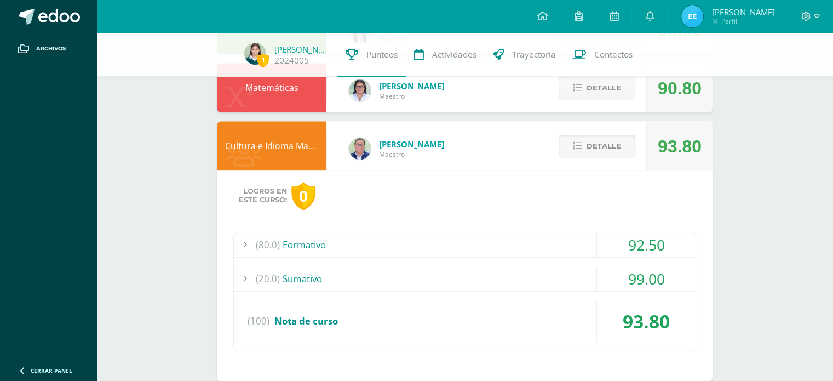  I want to click on span: Punteos, so click(382, 54).